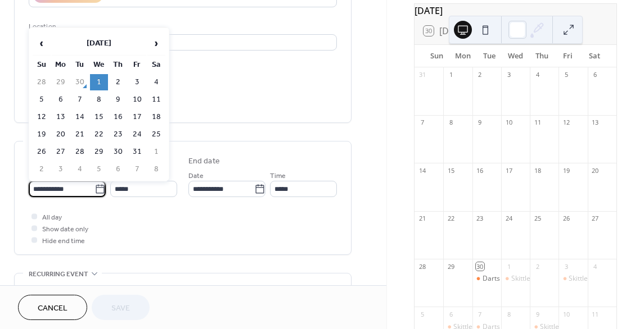 This screenshot has height=329, width=644. What do you see at coordinates (182, 27) in the screenshot?
I see `div: Location` at bounding box center [182, 27].